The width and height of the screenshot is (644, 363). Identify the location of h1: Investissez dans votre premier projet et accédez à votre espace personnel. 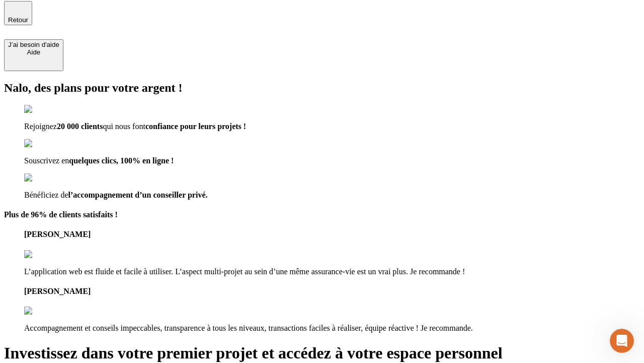
(322, 352).